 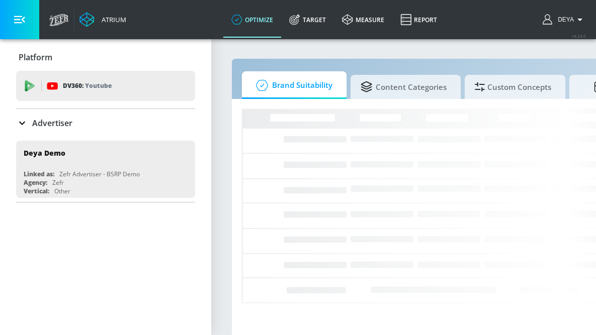 I want to click on span: Brand Suitability, so click(x=292, y=85).